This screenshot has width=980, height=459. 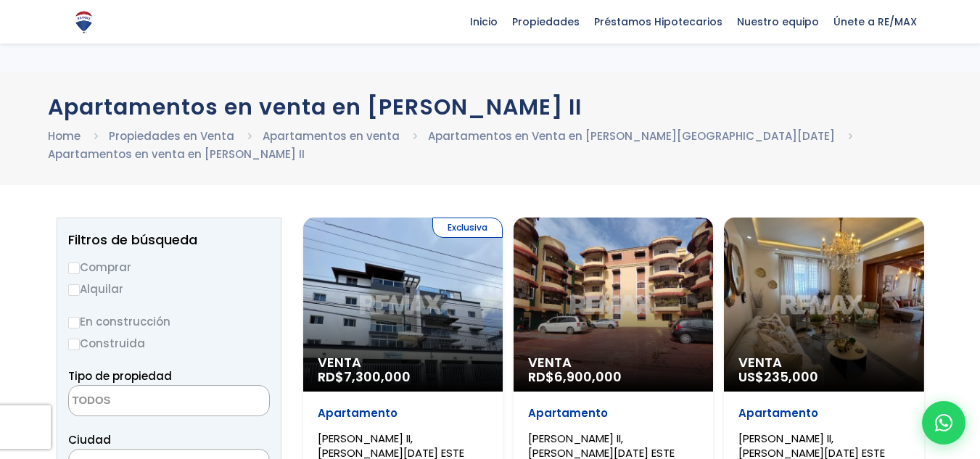 I want to click on span: 235,000, so click(x=790, y=376).